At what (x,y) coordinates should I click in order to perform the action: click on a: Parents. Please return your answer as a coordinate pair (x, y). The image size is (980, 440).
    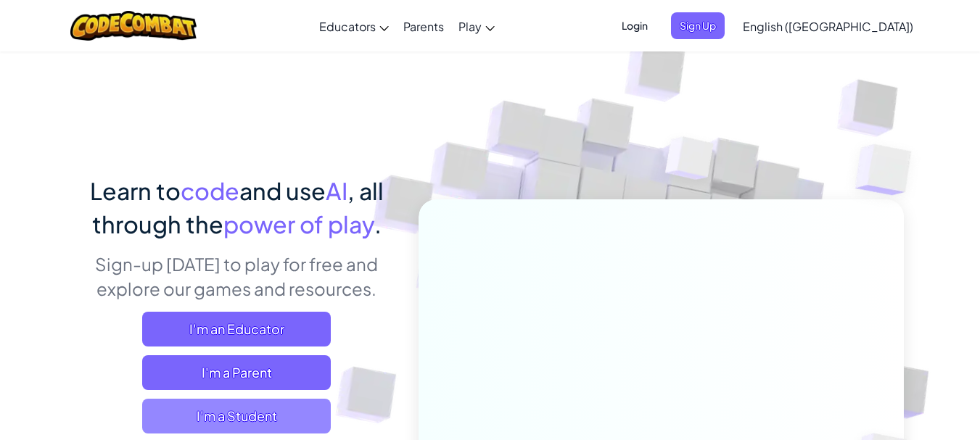
    Looking at the image, I should click on (424, 26).